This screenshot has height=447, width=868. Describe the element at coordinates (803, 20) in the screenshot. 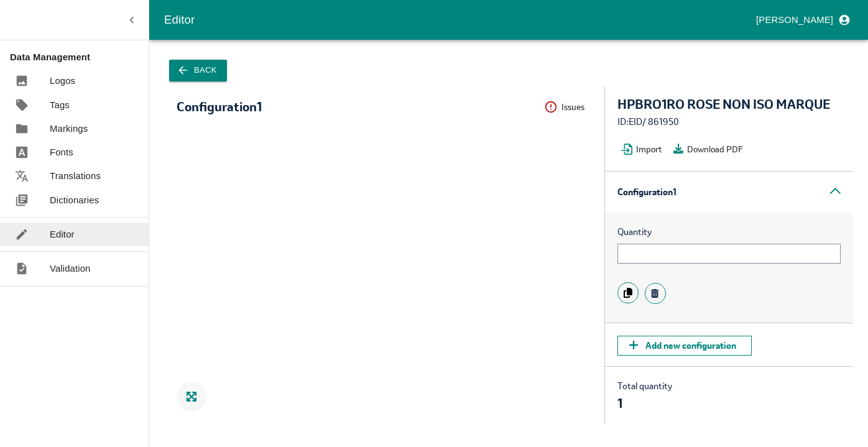

I see `button: profile` at that location.